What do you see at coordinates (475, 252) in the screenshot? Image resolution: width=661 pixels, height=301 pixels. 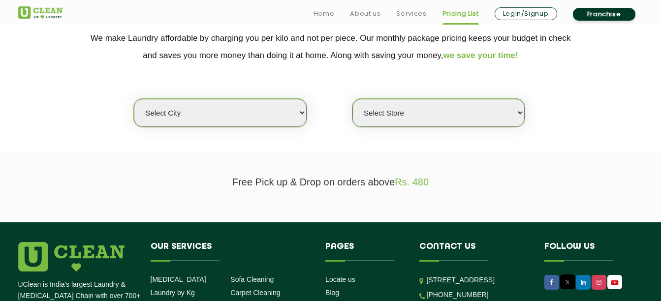 I see `h4: Contact us` at bounding box center [475, 252].